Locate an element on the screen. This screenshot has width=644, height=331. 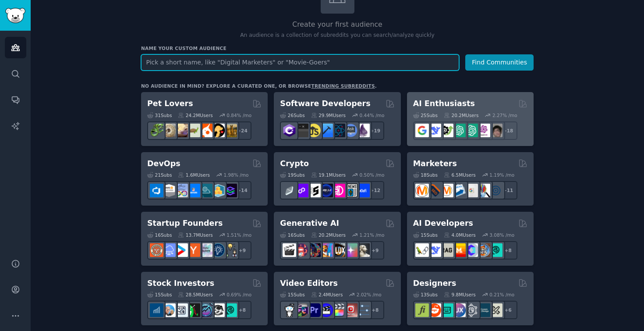
img: typography is located at coordinates (422, 310).